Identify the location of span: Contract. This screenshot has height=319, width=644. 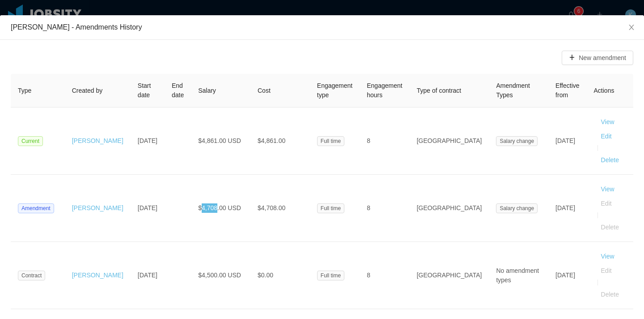
(31, 276).